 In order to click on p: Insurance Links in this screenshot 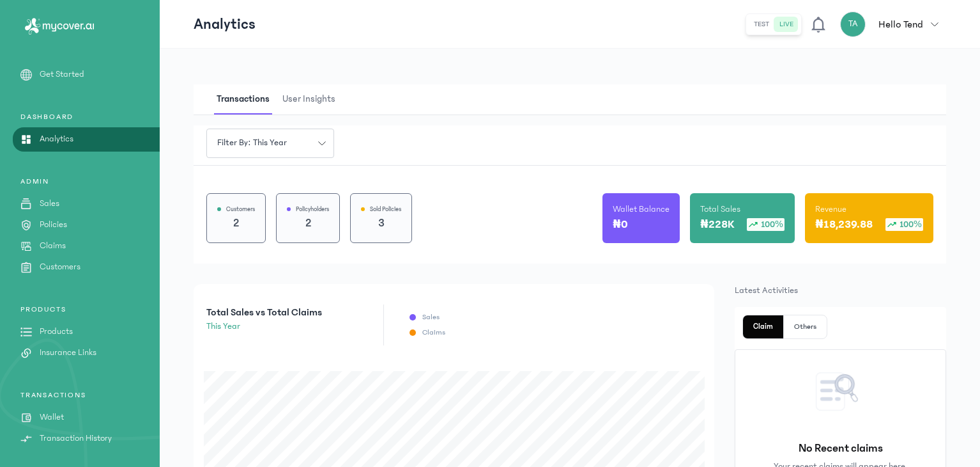, I will do `click(68, 352)`.